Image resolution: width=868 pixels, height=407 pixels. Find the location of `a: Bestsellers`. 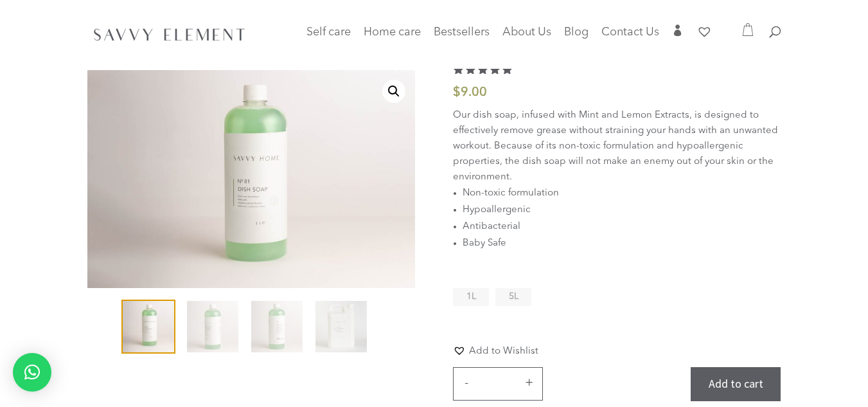

a: Bestsellers is located at coordinates (461, 36).